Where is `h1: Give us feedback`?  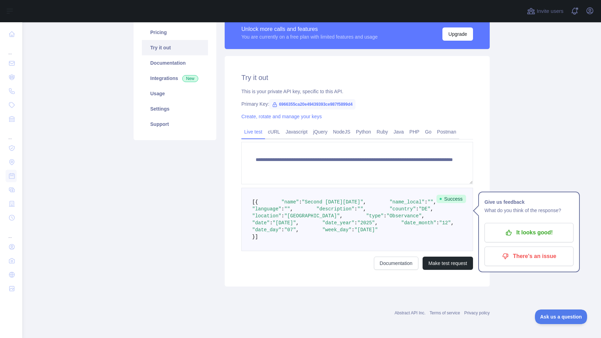 h1: Give us feedback is located at coordinates (529, 202).